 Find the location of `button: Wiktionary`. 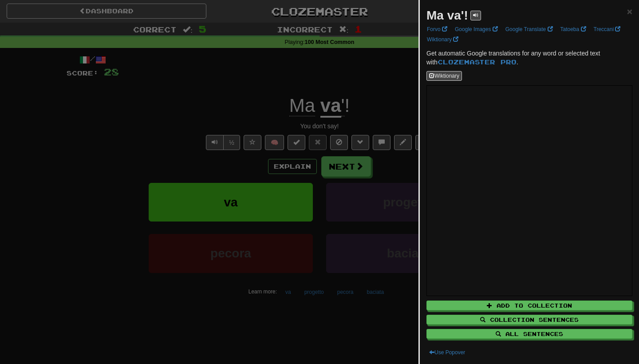

button: Wiktionary is located at coordinates (444, 76).